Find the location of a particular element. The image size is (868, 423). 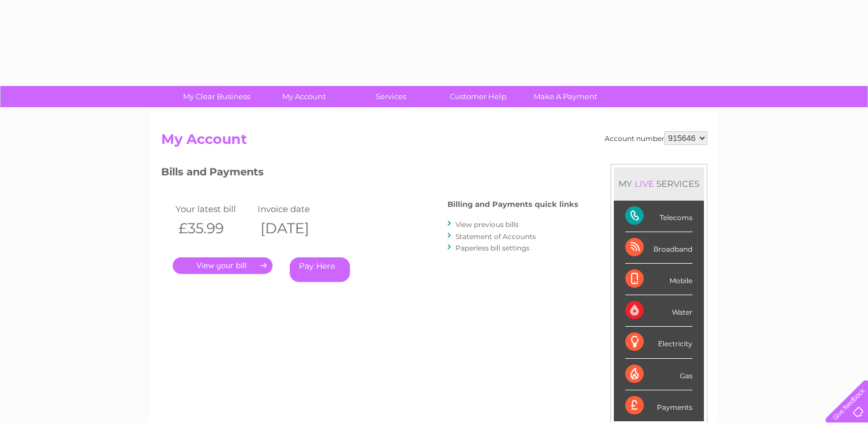

a: Statement of Accounts is located at coordinates (496, 236).